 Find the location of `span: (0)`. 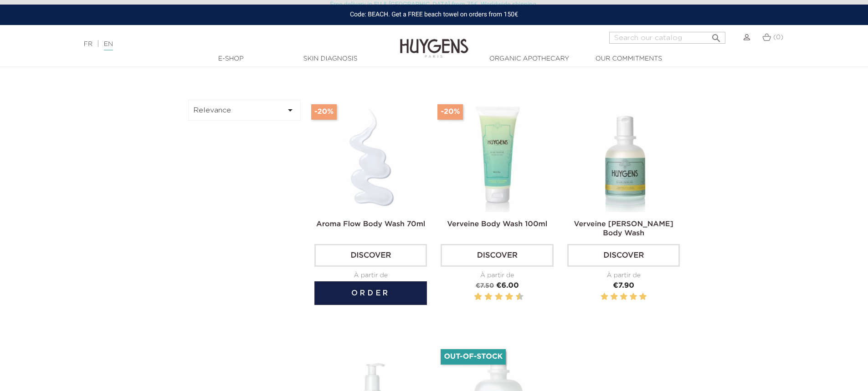

span: (0) is located at coordinates (778, 38).